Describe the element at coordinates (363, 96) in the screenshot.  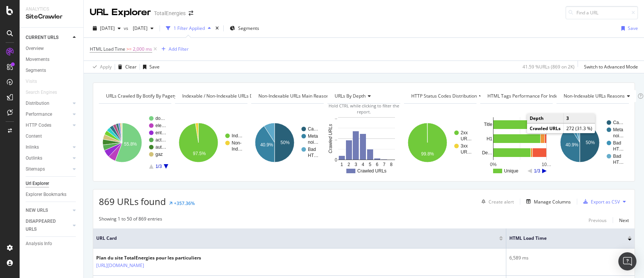
I see `h4: URLs by Depth` at that location.